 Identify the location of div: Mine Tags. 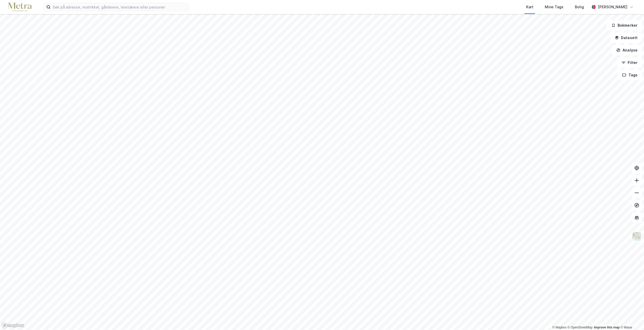
(554, 7).